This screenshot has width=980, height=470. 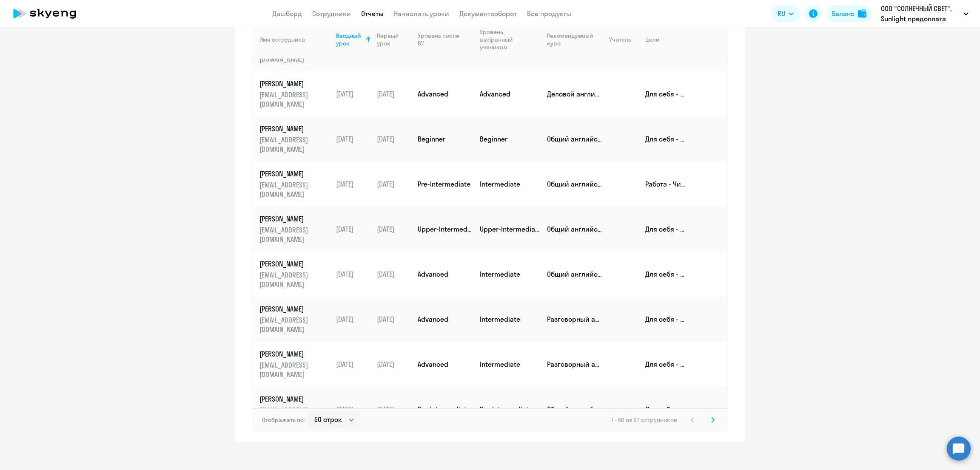 I want to click on span: Отображать по:, so click(x=283, y=420).